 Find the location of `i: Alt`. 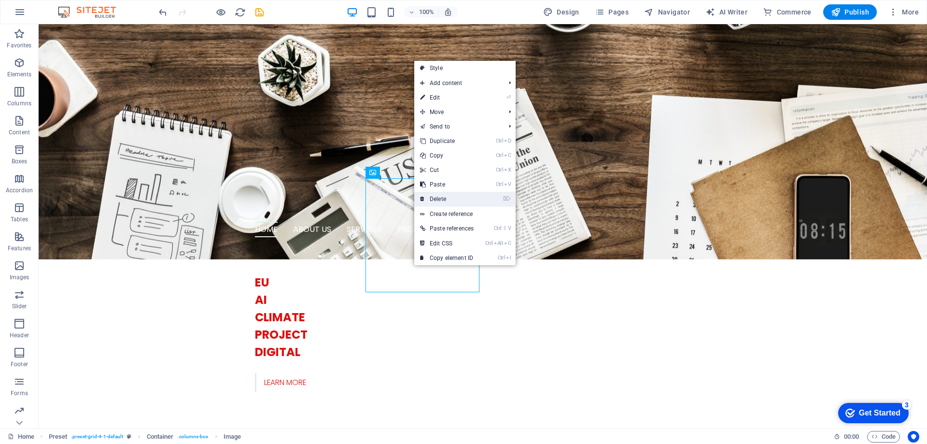

i: Alt is located at coordinates (499, 243).